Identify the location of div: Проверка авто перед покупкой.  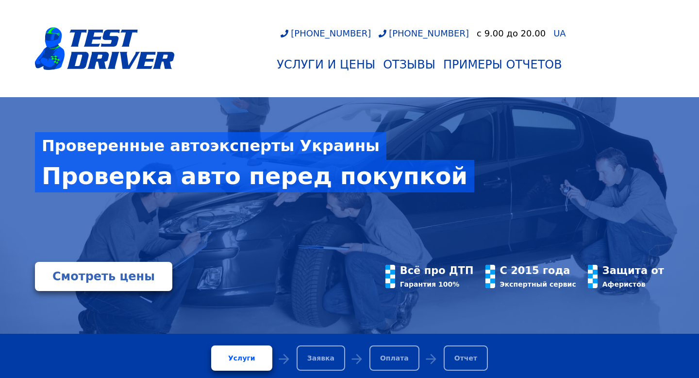
(254, 176).